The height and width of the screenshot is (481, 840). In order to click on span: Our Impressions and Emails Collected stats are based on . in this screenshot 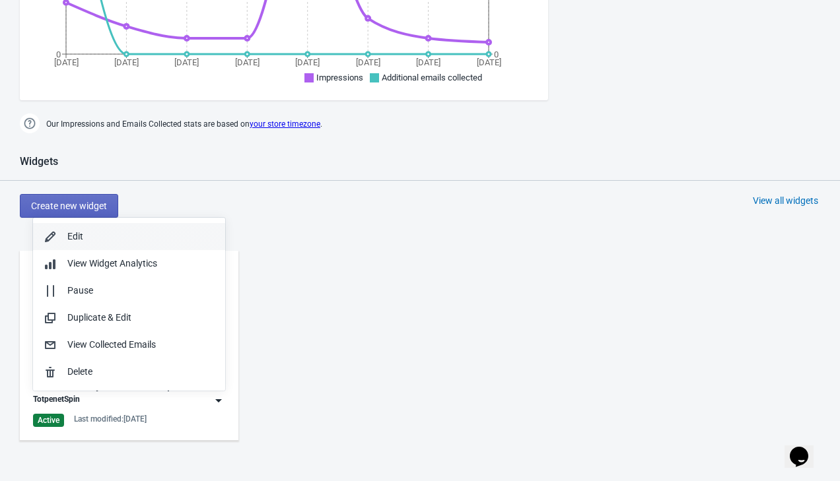, I will do `click(184, 124)`.